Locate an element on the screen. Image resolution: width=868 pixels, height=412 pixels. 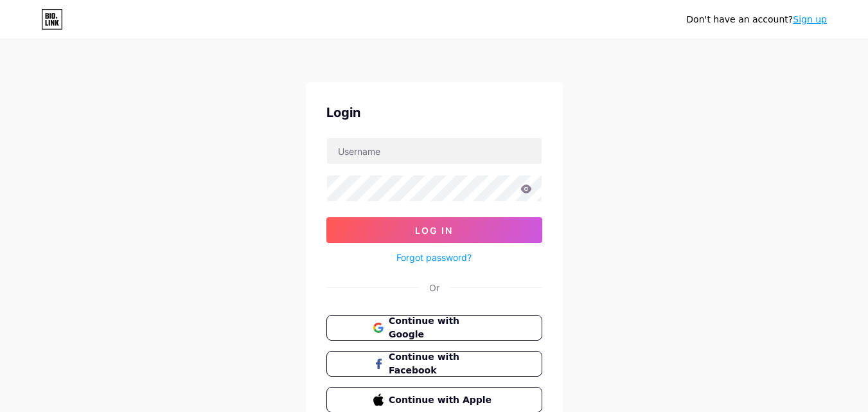
span: Log In is located at coordinates (434, 231).